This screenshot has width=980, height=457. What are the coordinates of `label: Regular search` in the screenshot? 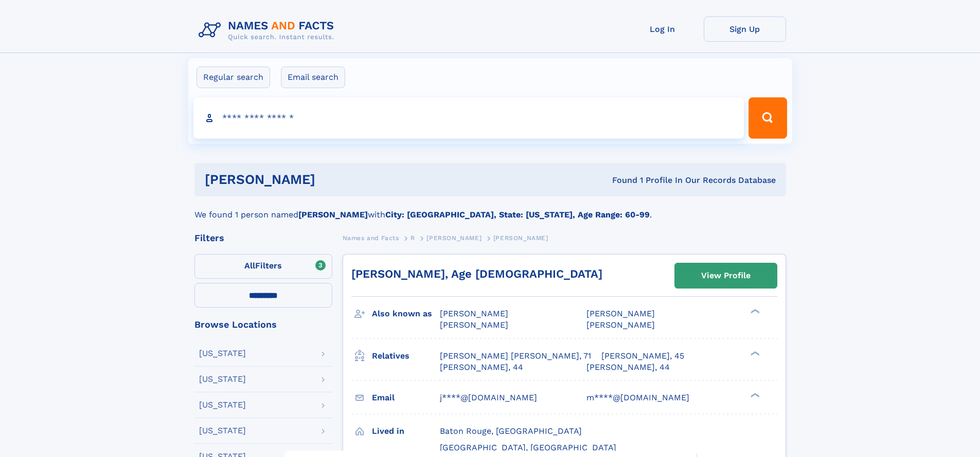 It's located at (233, 77).